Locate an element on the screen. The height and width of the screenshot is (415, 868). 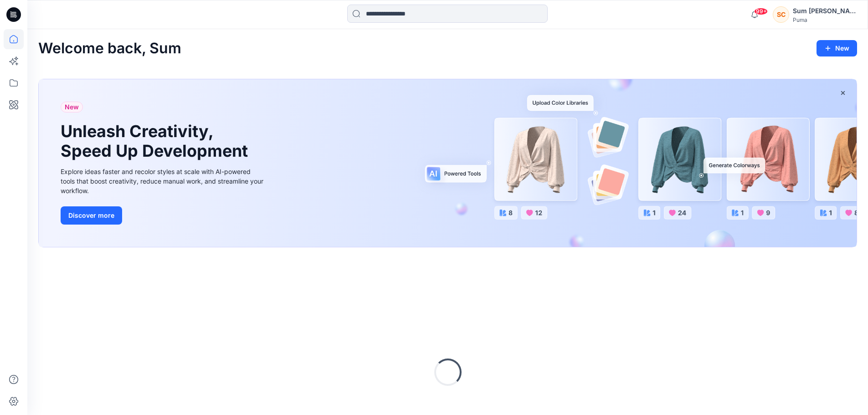
button: Discover more is located at coordinates (91, 215).